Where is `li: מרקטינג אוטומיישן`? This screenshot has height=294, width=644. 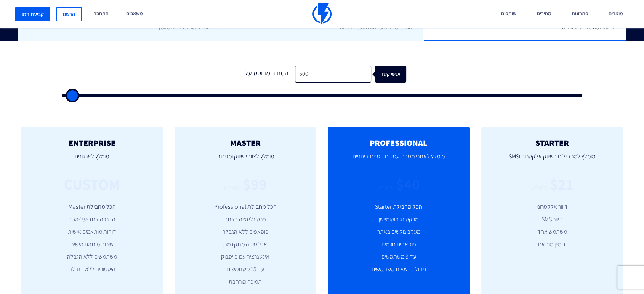
li: מרקטינג אוטומיישן is located at coordinates (399, 220).